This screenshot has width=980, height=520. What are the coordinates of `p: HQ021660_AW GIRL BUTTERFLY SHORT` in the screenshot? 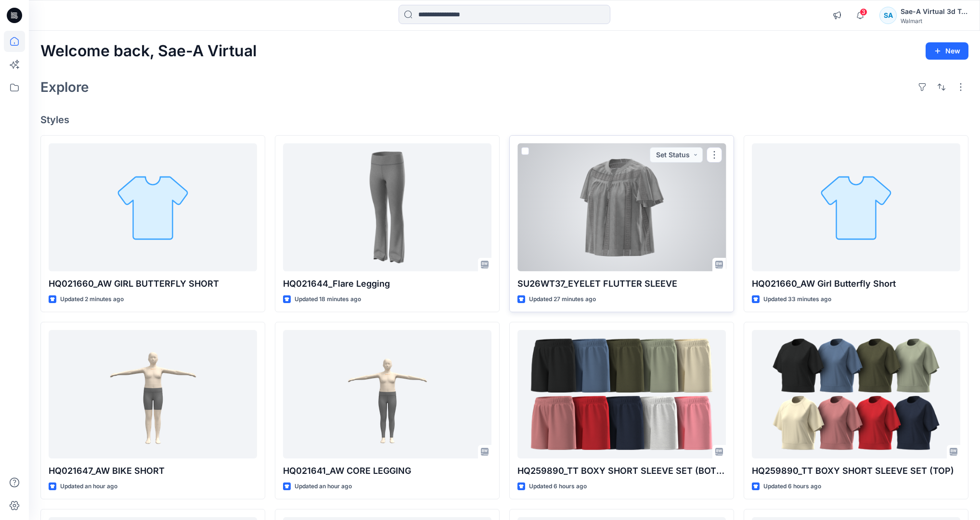 It's located at (152, 283).